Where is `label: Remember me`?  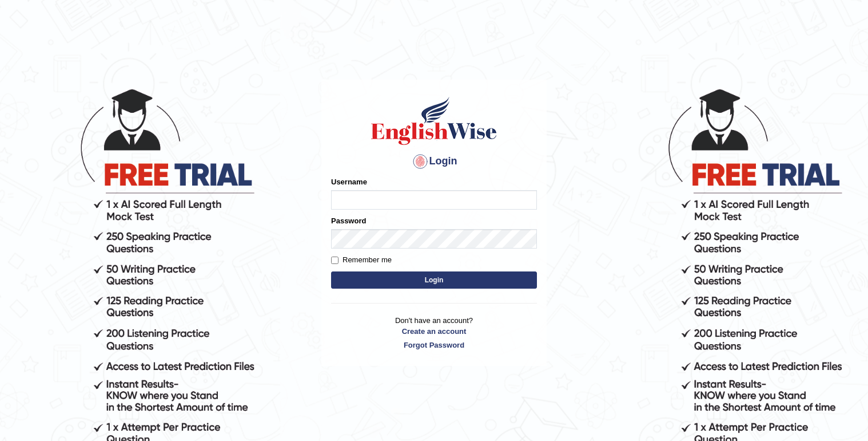 label: Remember me is located at coordinates (362, 260).